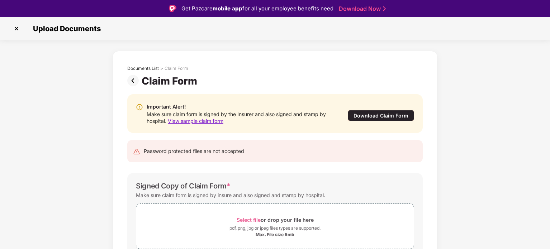 This screenshot has width=550, height=249. I want to click on div: Download Claim Form, so click(381, 116).